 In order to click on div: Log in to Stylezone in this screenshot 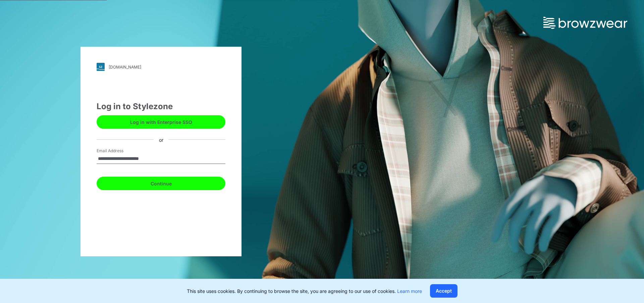, I will do `click(161, 107)`.